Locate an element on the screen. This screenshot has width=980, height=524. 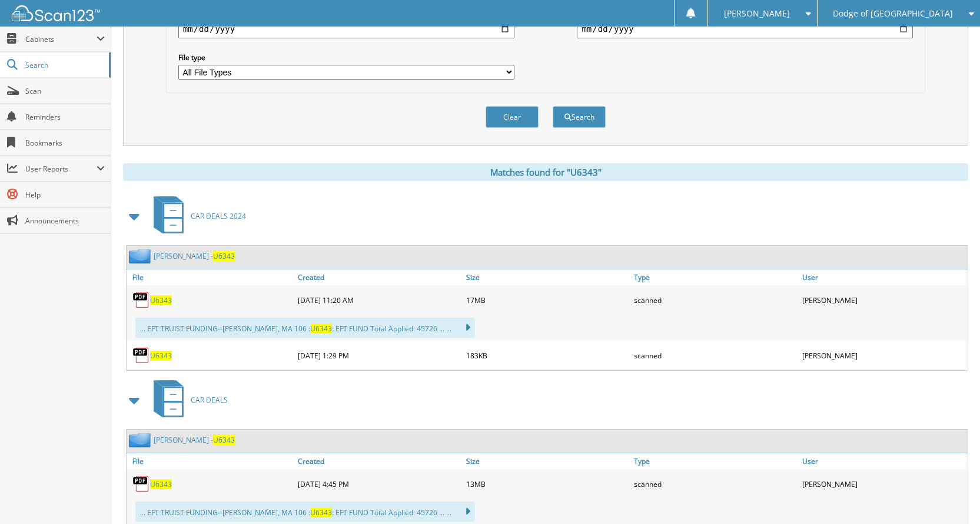
span: Reminders is located at coordinates (65, 117).